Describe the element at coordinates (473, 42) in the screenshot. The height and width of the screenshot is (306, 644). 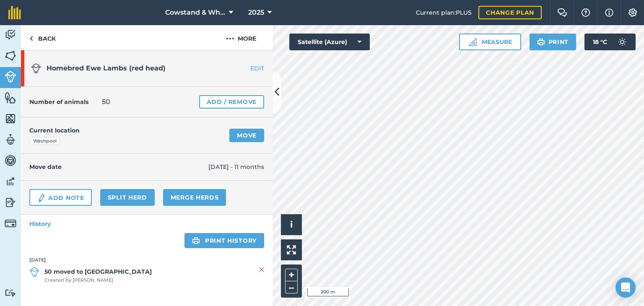
I see `img: Ruler icon` at that location.